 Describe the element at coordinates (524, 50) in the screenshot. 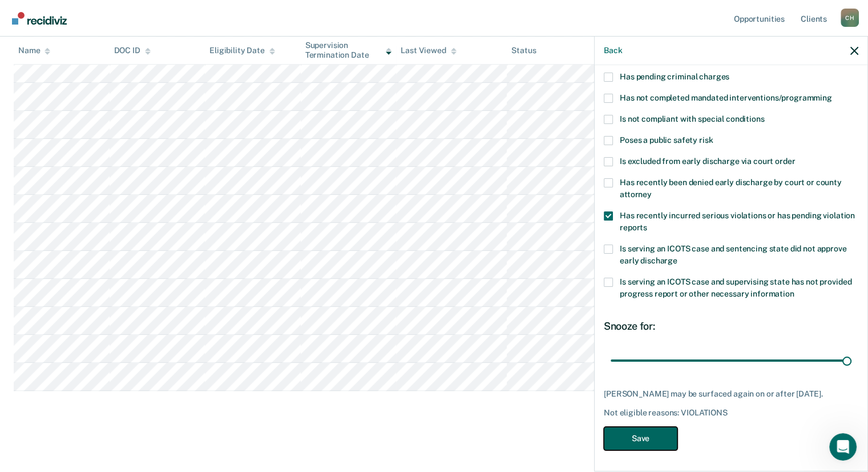

I see `div: Status` at that location.